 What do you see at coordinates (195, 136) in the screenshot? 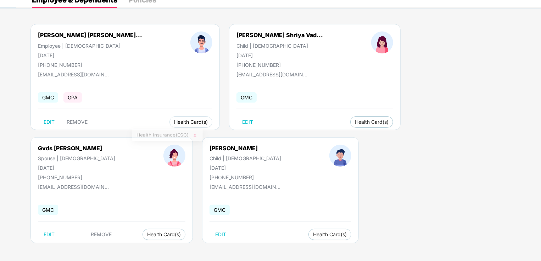
I see `img: svg+xml;base64,PHN2ZyB4bWxucz0iaHR0cDovL3d3dy53My5vcmcvMjAwMC9zdmciIHhtbG5zOnhsaW5rPSJodHRwOi8vd3...` at bounding box center [195, 136].